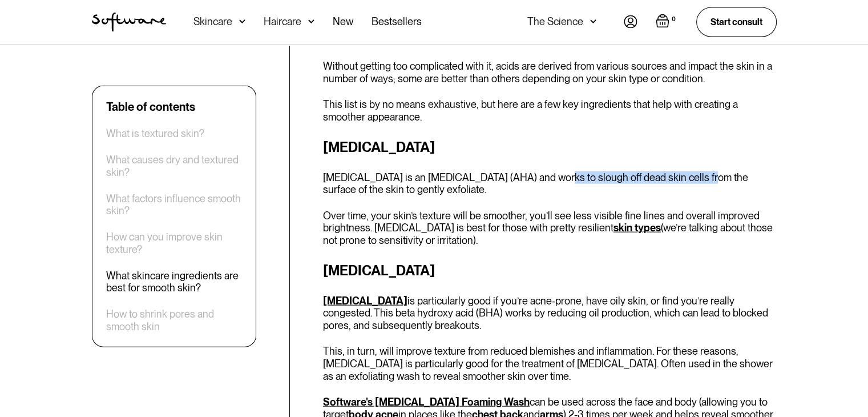 The image size is (868, 417). Describe the element at coordinates (129, 22) in the screenshot. I see `img: Software Logo` at that location.